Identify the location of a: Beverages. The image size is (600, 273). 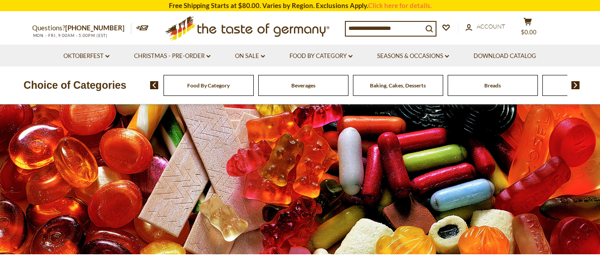
(303, 85).